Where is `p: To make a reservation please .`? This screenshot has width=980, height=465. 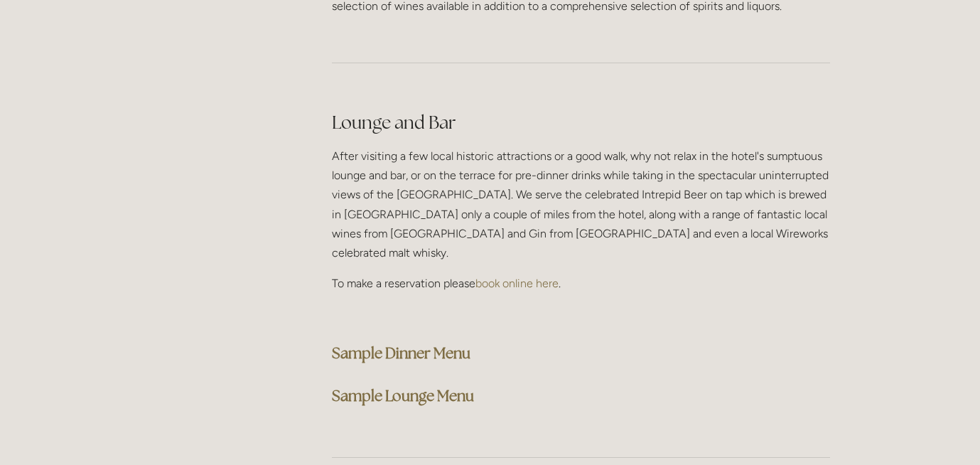
p: To make a reservation please . is located at coordinates (581, 283).